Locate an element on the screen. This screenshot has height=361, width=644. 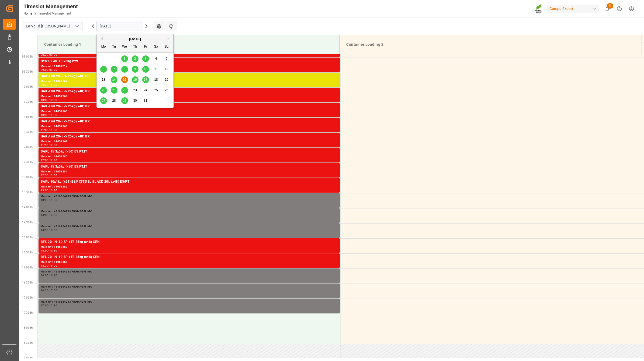
span: 18:30 Hr is located at coordinates (28, 343).